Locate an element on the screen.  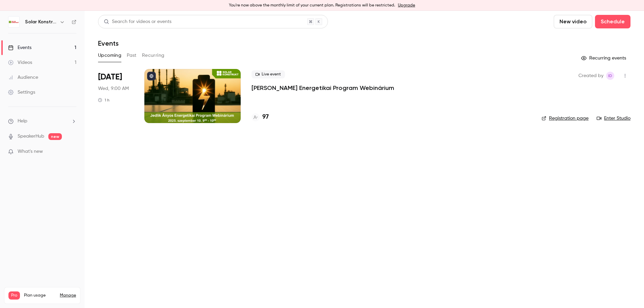
a: Enter Studio is located at coordinates (613, 118).